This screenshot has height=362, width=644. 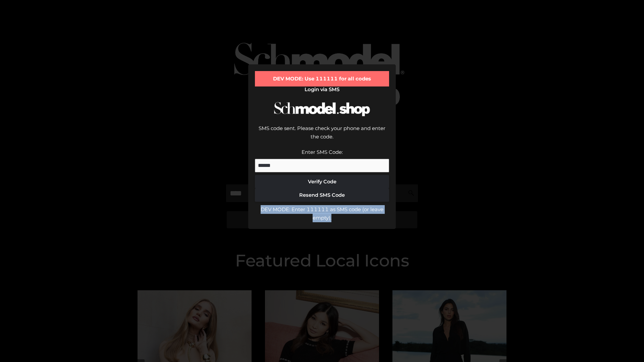 I want to click on div: DEV MODE: Use 111111 for all codes, so click(x=322, y=79).